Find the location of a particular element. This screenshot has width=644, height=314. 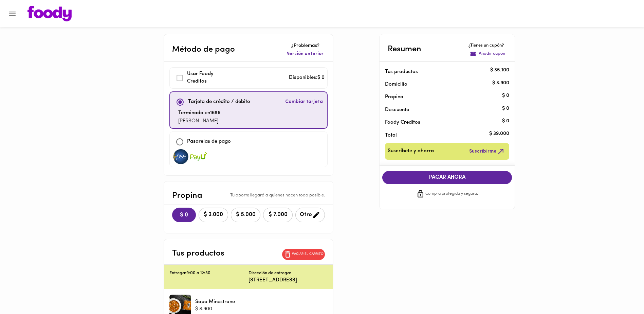

button: PAGAR AHORA is located at coordinates (447, 177).